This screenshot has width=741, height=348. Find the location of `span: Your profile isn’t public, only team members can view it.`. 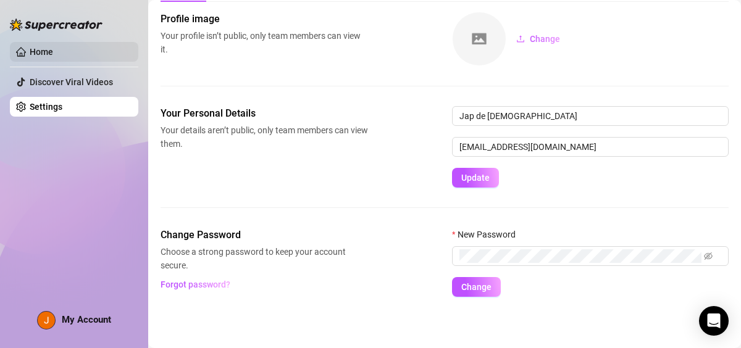

span: Your profile isn’t public, only team members can view it. is located at coordinates (264, 43).